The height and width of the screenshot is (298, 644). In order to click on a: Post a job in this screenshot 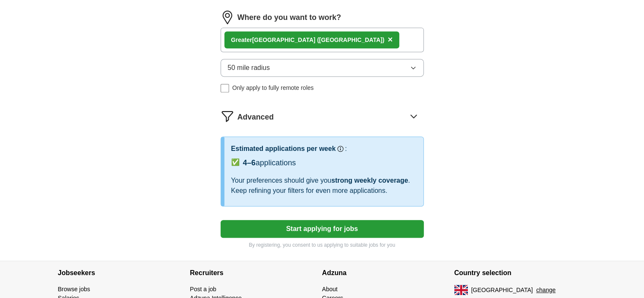, I will do `click(203, 289)`.